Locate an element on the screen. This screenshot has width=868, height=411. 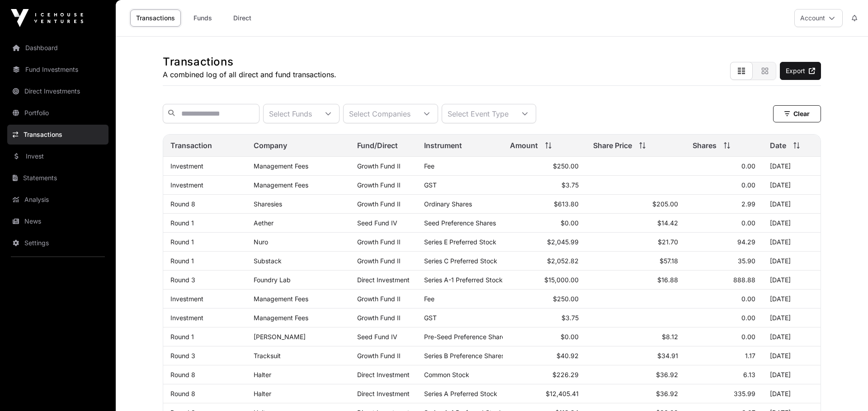
div: Select Funds is located at coordinates (290, 113).